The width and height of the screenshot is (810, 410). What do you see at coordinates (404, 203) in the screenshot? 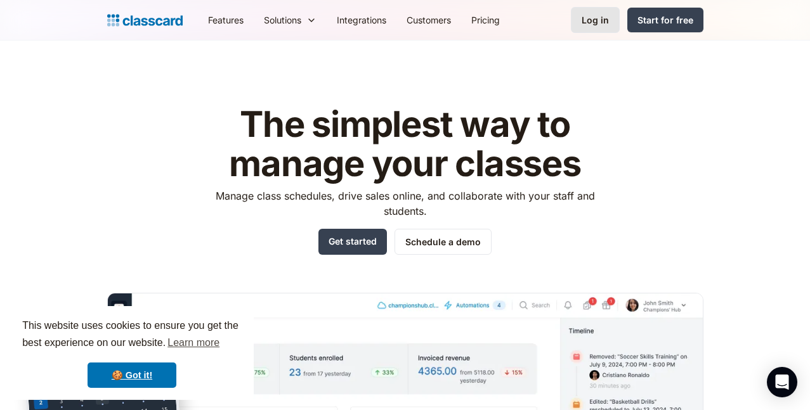
I see `p: Manage class schedules, drive sales online, and collaborate with your staff and students.` at bounding box center [404, 203].